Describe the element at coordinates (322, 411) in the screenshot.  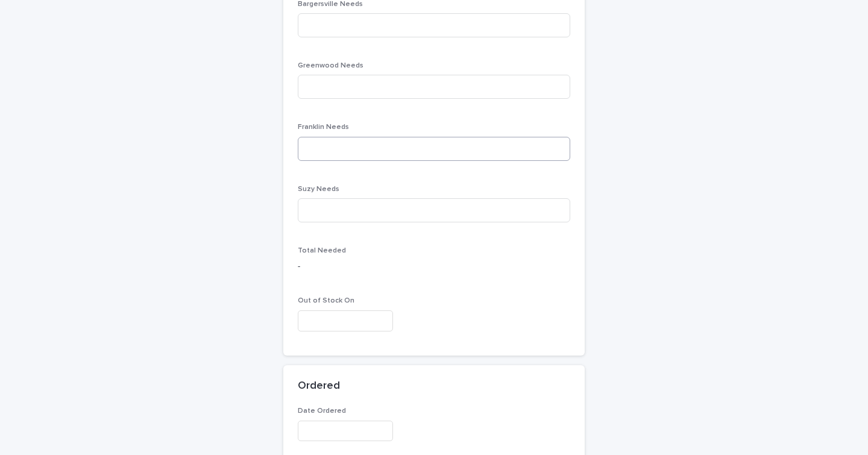
I see `span: Date Ordered` at that location.